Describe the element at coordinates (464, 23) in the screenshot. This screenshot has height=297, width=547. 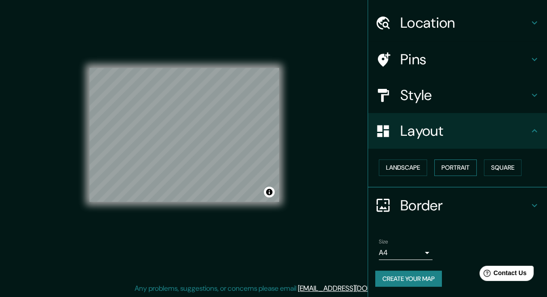
I see `h4: Location` at that location.